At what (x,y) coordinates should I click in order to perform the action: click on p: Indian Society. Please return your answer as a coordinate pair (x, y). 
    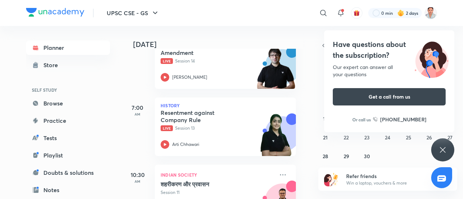
    Looking at the image, I should click on (217, 175).